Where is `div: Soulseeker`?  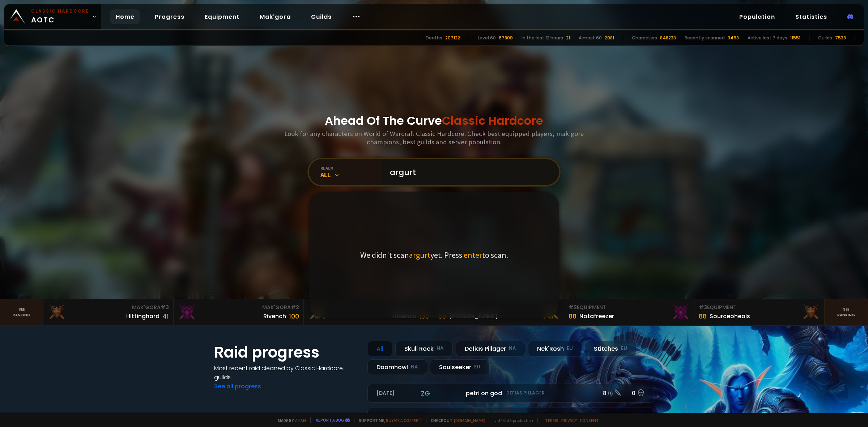 div: Soulseeker is located at coordinates (460, 367).